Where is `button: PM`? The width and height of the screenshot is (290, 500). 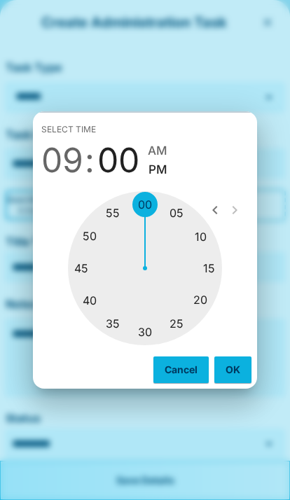 button: PM is located at coordinates (158, 170).